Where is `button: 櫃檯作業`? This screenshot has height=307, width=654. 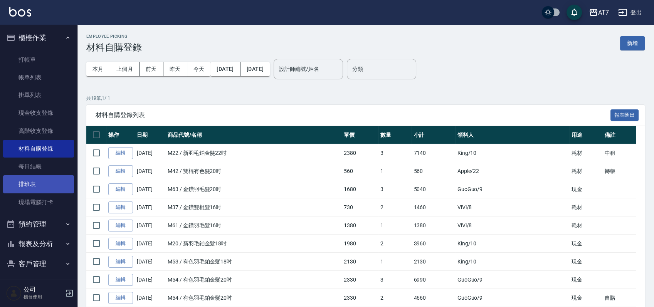
button: 櫃檯作業 is located at coordinates (39, 38).